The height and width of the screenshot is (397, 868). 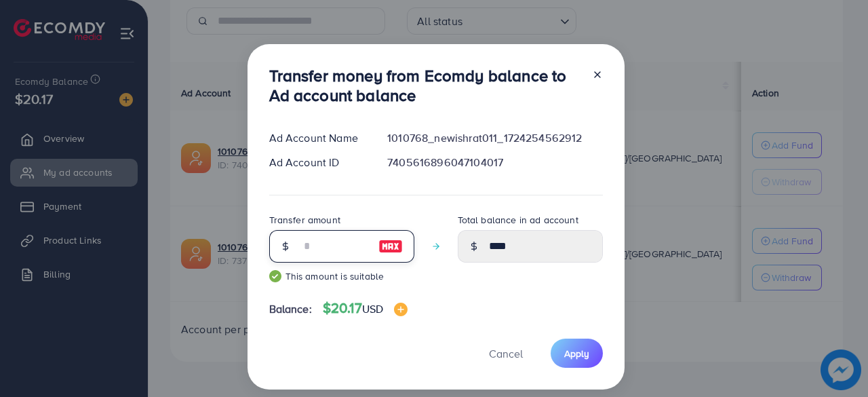 What do you see at coordinates (318, 162) in the screenshot?
I see `div: Ad Account ID` at bounding box center [318, 162].